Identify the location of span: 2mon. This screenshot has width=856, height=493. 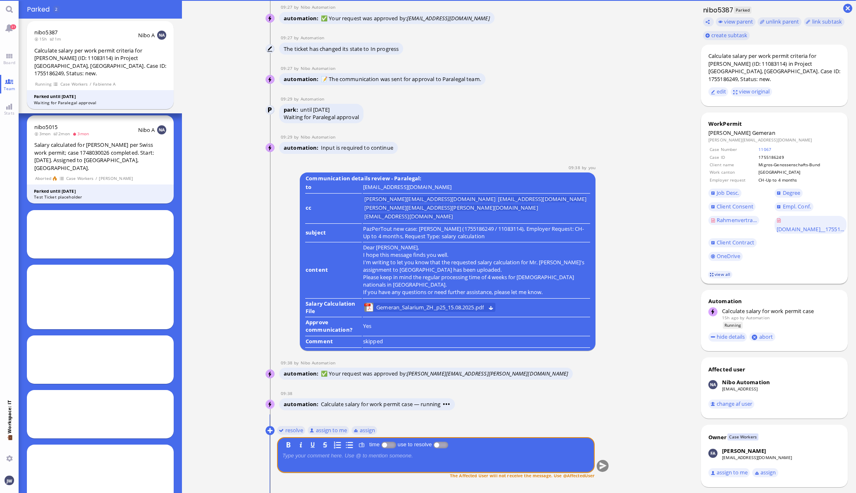
(63, 133).